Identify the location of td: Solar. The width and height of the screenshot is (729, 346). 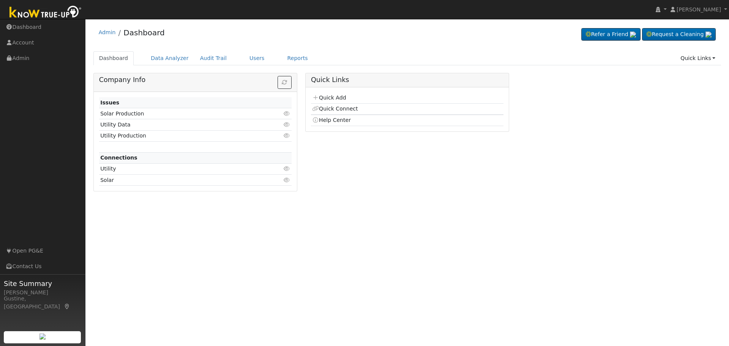
(180, 180).